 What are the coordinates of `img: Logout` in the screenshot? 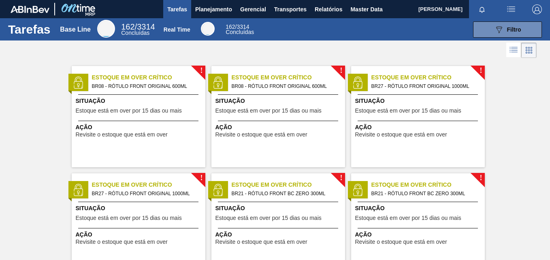 It's located at (537, 9).